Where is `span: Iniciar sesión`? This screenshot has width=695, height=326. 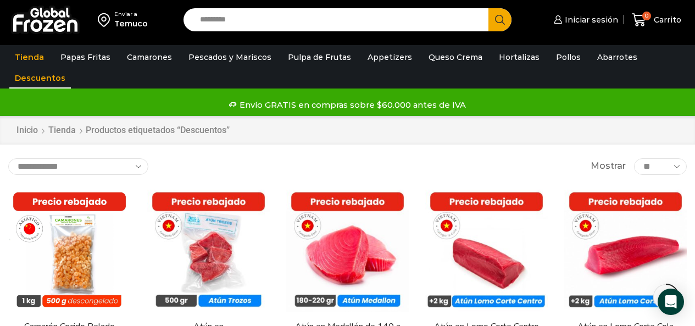
span: Iniciar sesión is located at coordinates (590, 20).